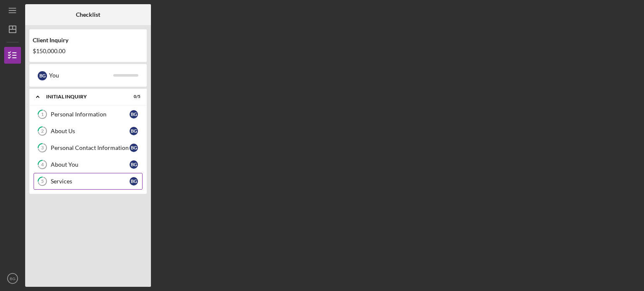 The height and width of the screenshot is (291, 644). I want to click on div: About Us, so click(90, 131).